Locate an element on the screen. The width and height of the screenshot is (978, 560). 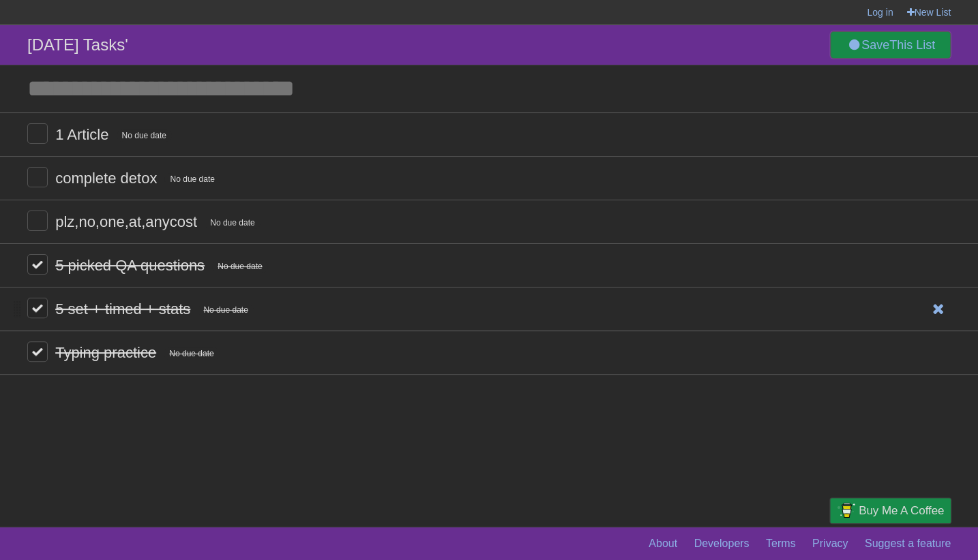
span: plz,no,one,at,anycost is located at coordinates (127, 221).